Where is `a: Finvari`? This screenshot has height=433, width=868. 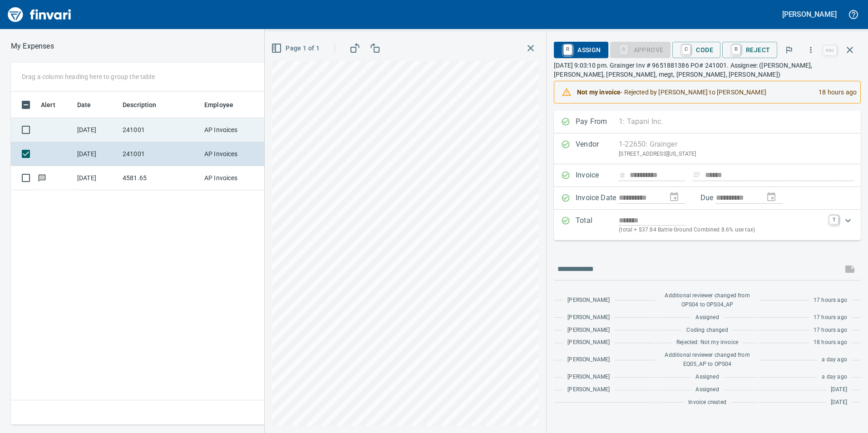
a: Finvari is located at coordinates (39, 14).